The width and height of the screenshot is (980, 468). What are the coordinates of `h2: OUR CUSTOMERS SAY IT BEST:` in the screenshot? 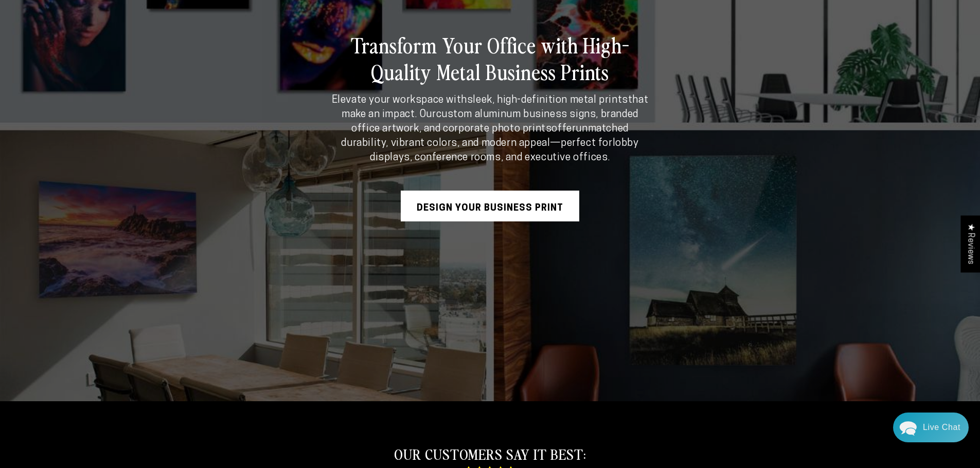 It's located at (490, 454).